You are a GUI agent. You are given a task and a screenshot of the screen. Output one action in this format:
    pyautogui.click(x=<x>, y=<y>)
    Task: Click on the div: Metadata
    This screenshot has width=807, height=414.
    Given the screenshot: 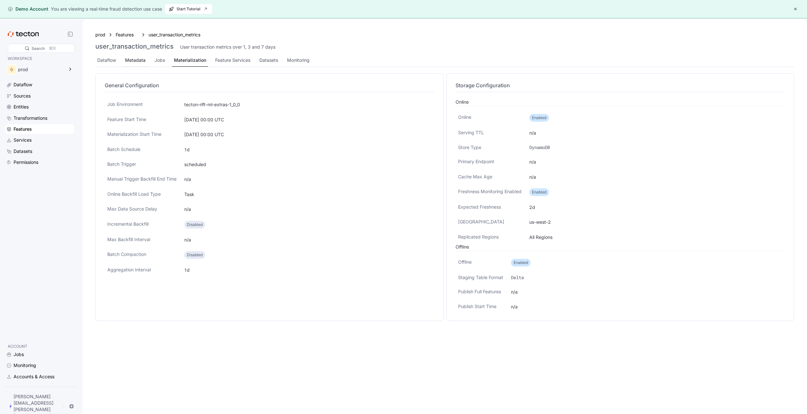 What is the action you would take?
    pyautogui.click(x=135, y=60)
    